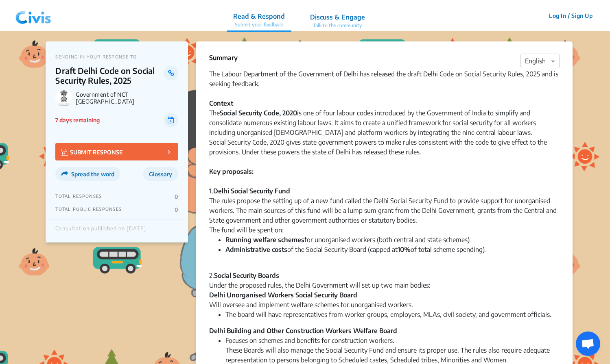 This screenshot has height=364, width=610. Describe the element at coordinates (283, 295) in the screenshot. I see `strong: Delhi Unorganised Workers Social Security Board` at that location.